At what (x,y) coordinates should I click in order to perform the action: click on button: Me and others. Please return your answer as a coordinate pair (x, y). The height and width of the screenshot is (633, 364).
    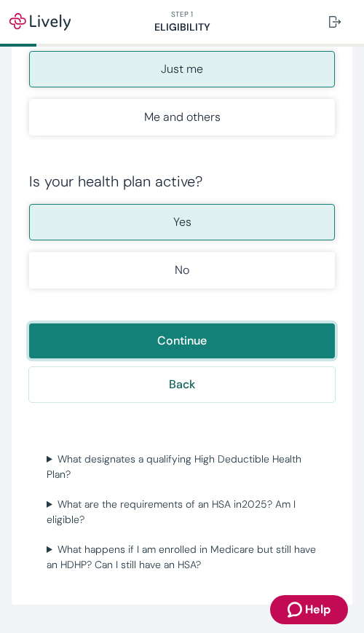
    Looking at the image, I should click on (182, 117).